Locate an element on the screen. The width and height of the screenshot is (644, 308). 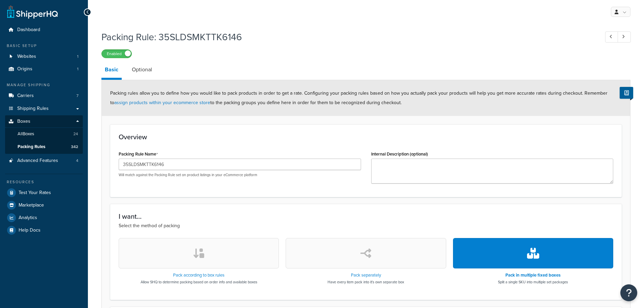
span: Help Docs is located at coordinates (30, 230).